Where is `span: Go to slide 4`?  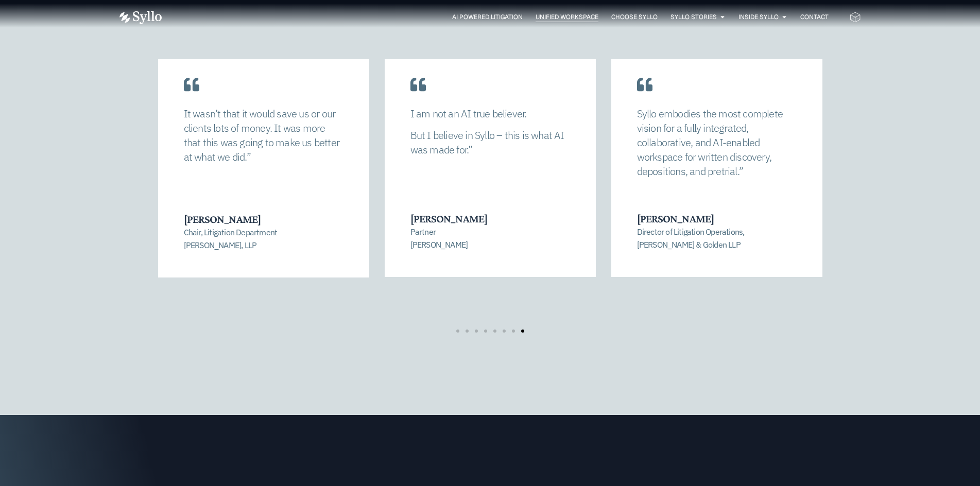
span: Go to slide 4 is located at coordinates (485, 331).